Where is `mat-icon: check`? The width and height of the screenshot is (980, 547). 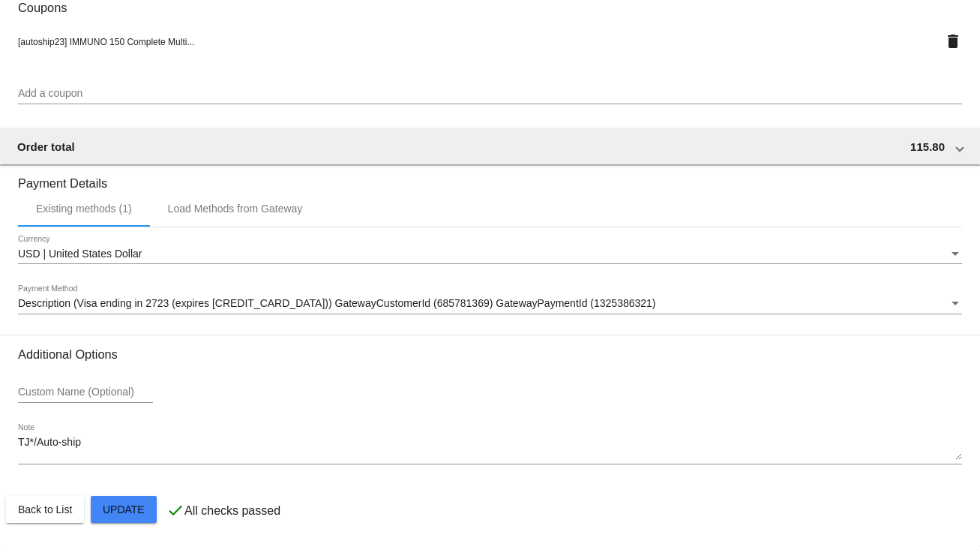 mat-icon: check is located at coordinates (176, 510).